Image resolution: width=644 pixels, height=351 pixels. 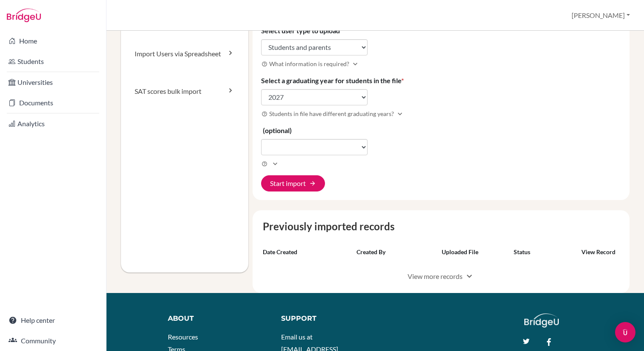 I want to click on button: Expand more, so click(x=271, y=163).